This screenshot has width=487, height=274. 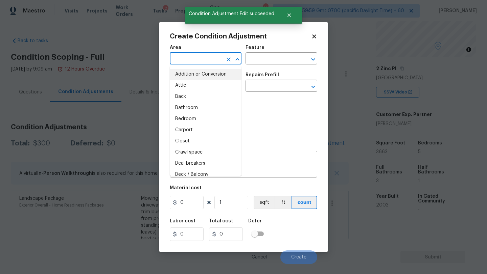 I want to click on li: Carport, so click(x=206, y=130).